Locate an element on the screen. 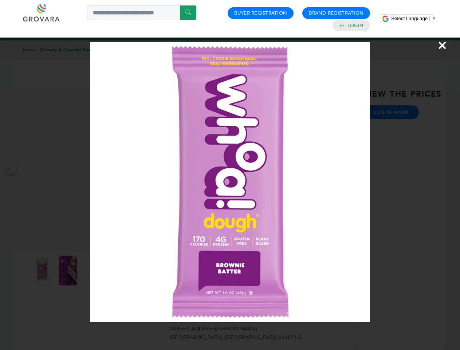 Image resolution: width=460 pixels, height=350 pixels. a: Brand Registration is located at coordinates (336, 13).